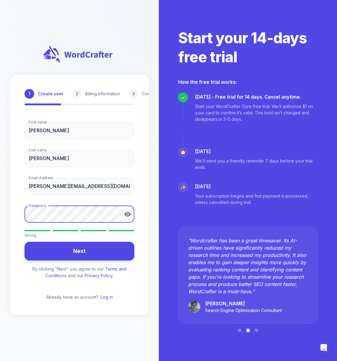 This screenshot has width=337, height=361. Describe the element at coordinates (79, 272) in the screenshot. I see `p: By clicking "Next" you agree to our and our .` at that location.